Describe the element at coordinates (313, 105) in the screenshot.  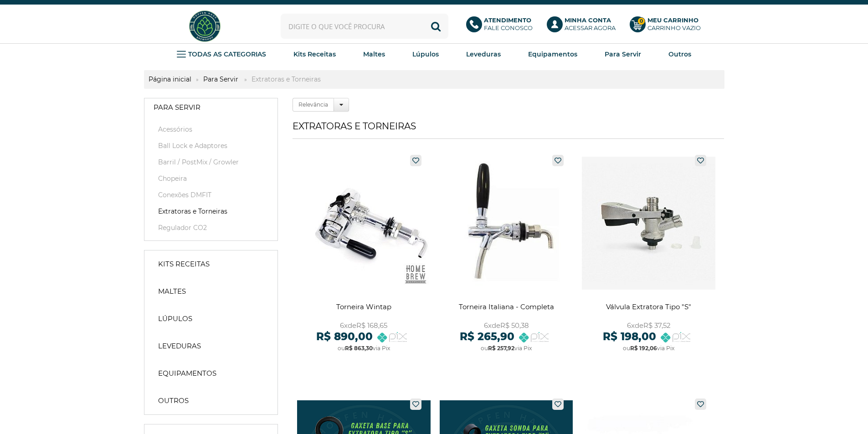
I see `label: Relevância` at that location.